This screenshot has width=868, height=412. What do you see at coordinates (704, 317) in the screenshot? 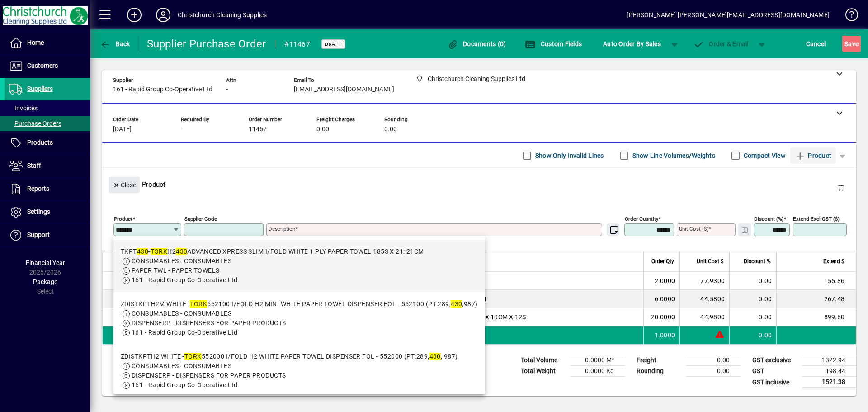
I see `td: 44.9800` at bounding box center [704, 317].